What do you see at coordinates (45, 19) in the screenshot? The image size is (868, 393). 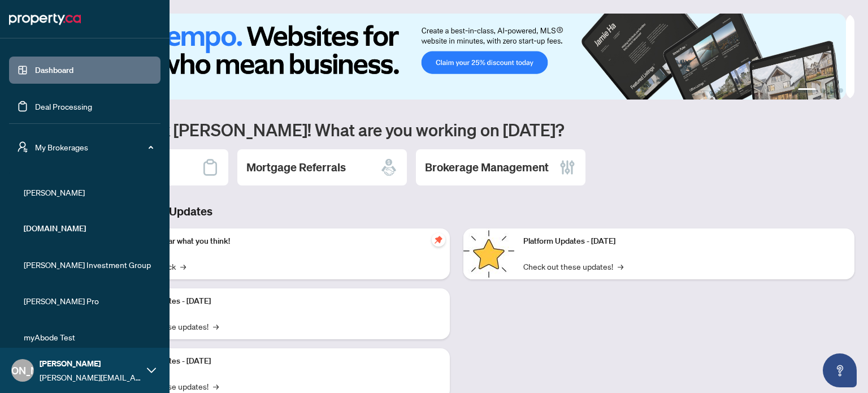 I see `img: logo` at bounding box center [45, 19].